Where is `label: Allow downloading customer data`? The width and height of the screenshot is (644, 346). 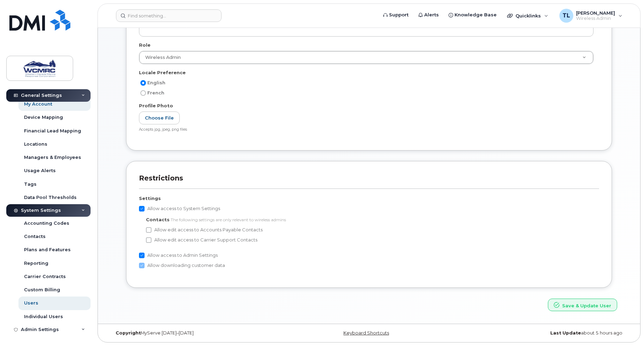
label: Allow downloading customer data is located at coordinates (182, 266).